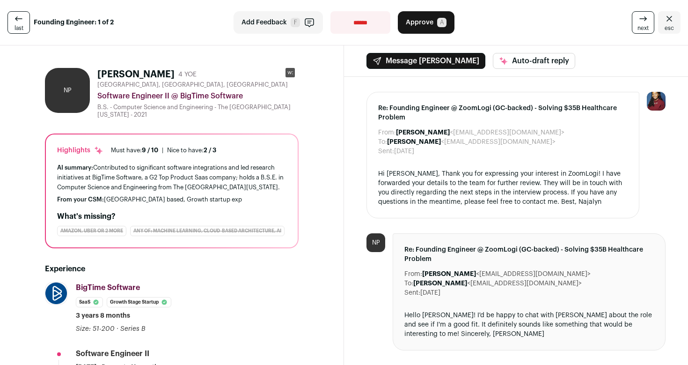 This screenshot has width=688, height=365. Describe the element at coordinates (112, 354) in the screenshot. I see `div: Software Engineer II` at that location.